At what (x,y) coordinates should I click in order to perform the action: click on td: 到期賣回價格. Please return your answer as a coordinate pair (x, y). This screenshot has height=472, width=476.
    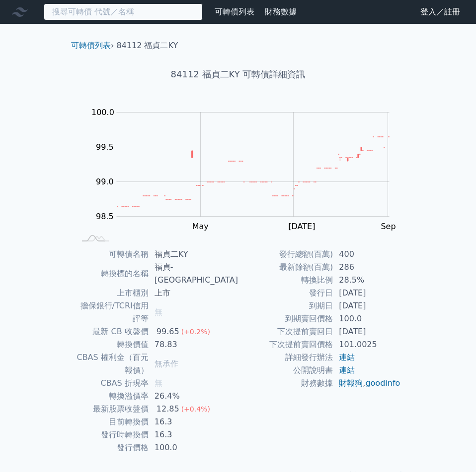
    Looking at the image, I should click on (285, 319).